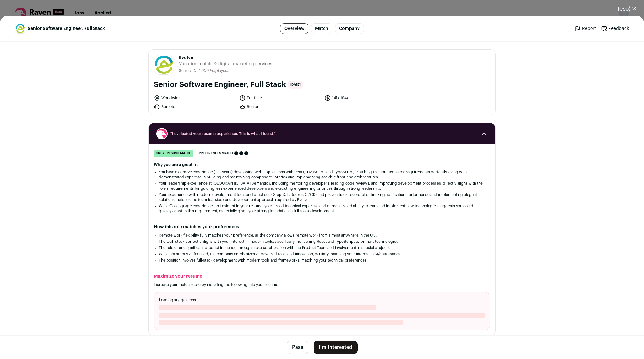 This screenshot has width=644, height=359. Describe the element at coordinates (322, 248) in the screenshot. I see `li: The role offers significant product influence through close collaboration with the Product Team a...` at that location.